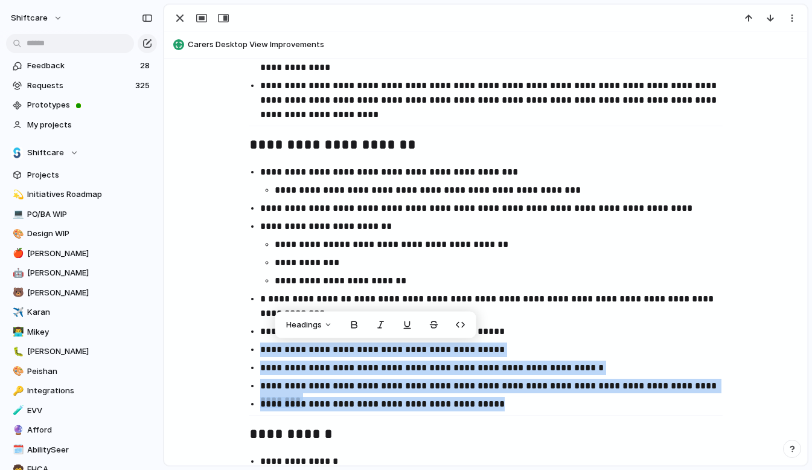 The image size is (812, 470). I want to click on button: Headings, so click(309, 325).